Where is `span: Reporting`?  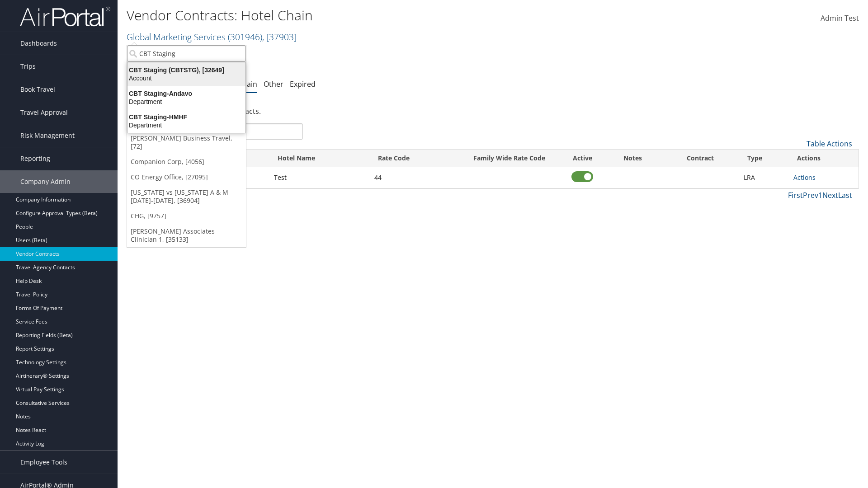
span: Reporting is located at coordinates (35, 159).